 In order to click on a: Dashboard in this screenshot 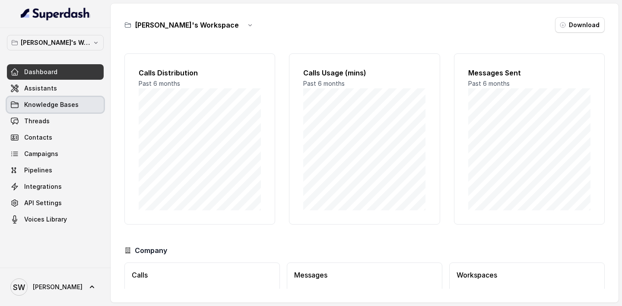, I will do `click(55, 72)`.